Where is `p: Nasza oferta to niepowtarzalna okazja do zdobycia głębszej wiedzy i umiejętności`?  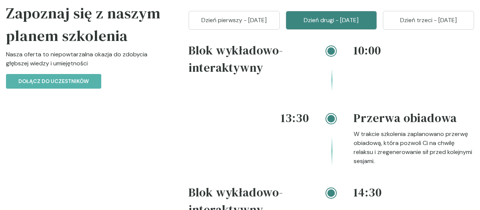 p: Nasza oferta to niepowtarzalna okazja do zdobycia głębszej wiedzy i umiejętności is located at coordinates (85, 62).